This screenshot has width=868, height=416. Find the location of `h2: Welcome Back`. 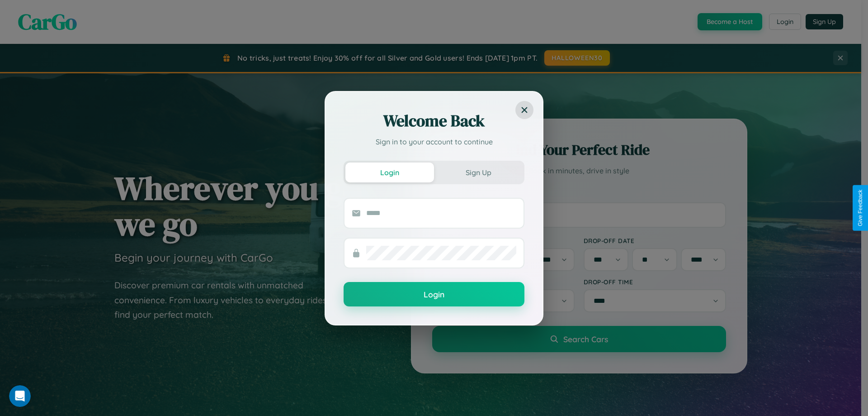

h2: Welcome Back is located at coordinates (434, 121).